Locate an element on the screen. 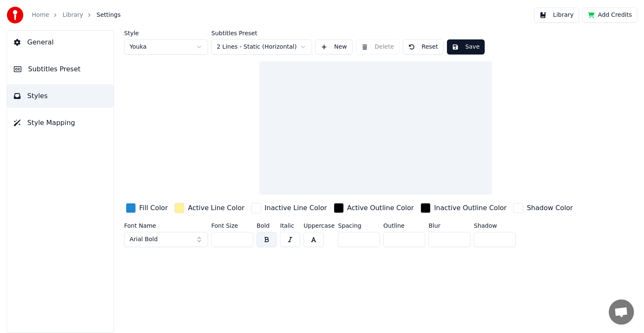 The image size is (644, 333). span: Style Mapping is located at coordinates (51, 123).